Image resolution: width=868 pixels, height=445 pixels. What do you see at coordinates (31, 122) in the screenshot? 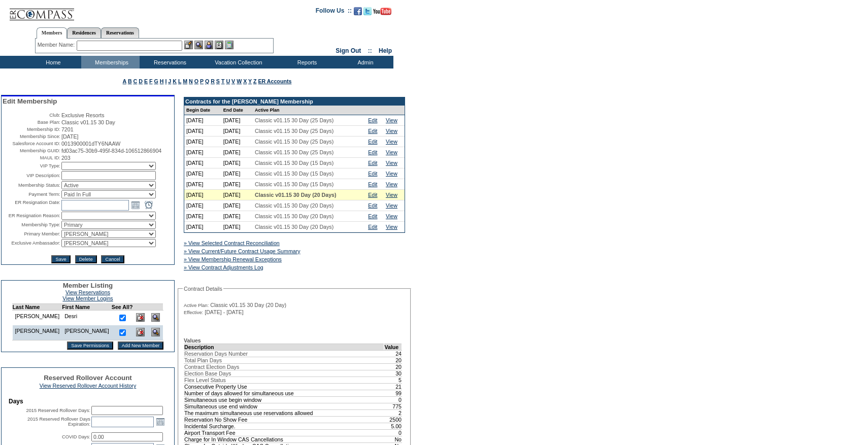
I see `td: Base Plan:` at bounding box center [31, 122].